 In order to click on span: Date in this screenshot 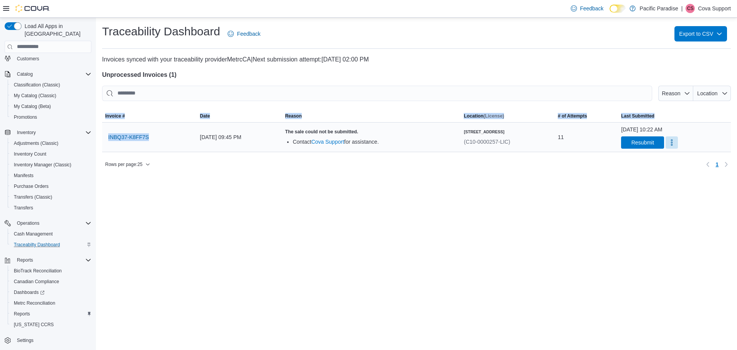, I will do `click(205, 116)`.